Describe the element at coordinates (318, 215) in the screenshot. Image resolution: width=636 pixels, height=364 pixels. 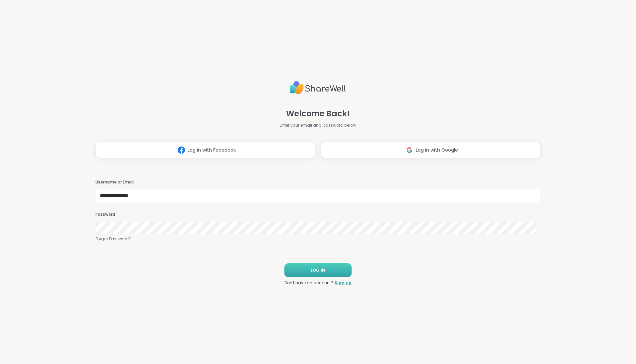
I see `h3: Password` at that location.